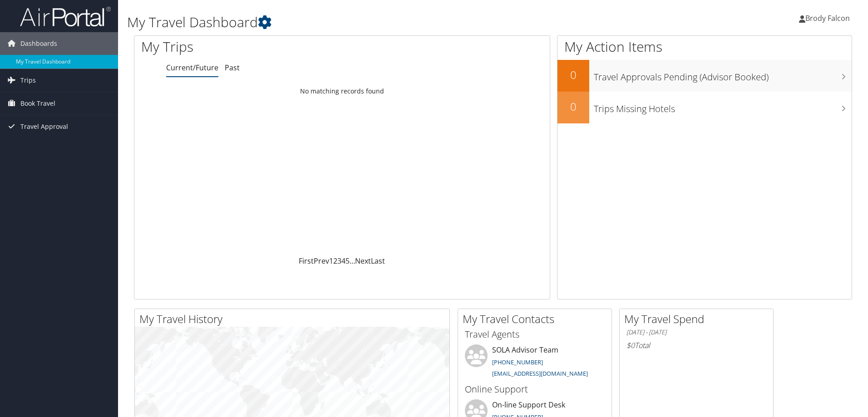 The width and height of the screenshot is (868, 417). Describe the element at coordinates (704, 76) in the screenshot. I see `a: 0Travel Approvals Pending (Advisor Booked)` at that location.